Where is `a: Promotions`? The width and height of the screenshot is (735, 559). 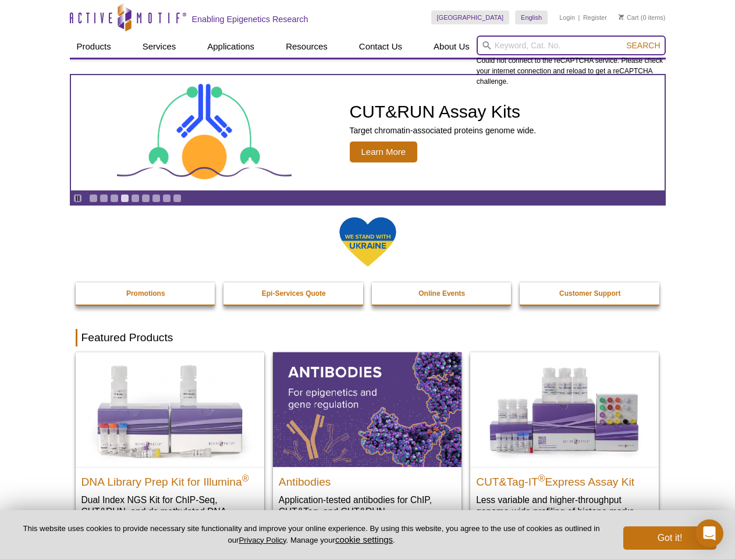 a: Promotions is located at coordinates (146, 293).